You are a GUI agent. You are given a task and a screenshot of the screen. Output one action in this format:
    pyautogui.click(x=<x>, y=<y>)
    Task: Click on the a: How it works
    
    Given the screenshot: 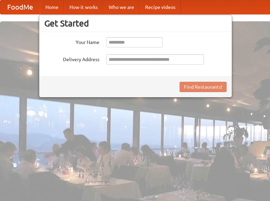 What is the action you would take?
    pyautogui.click(x=84, y=7)
    